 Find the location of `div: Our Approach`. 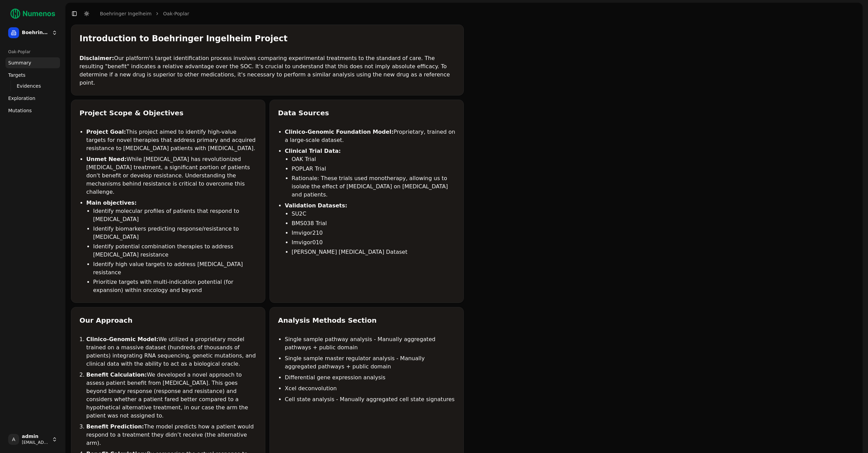

div: Our Approach is located at coordinates (168, 320).